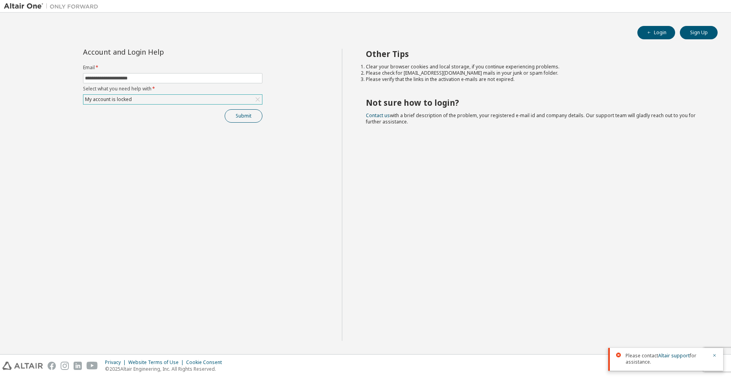 The height and width of the screenshot is (377, 731). Describe the element at coordinates (535, 67) in the screenshot. I see `li: Clear your browser cookies and local storage, if you continue experiencing problems.` at that location.